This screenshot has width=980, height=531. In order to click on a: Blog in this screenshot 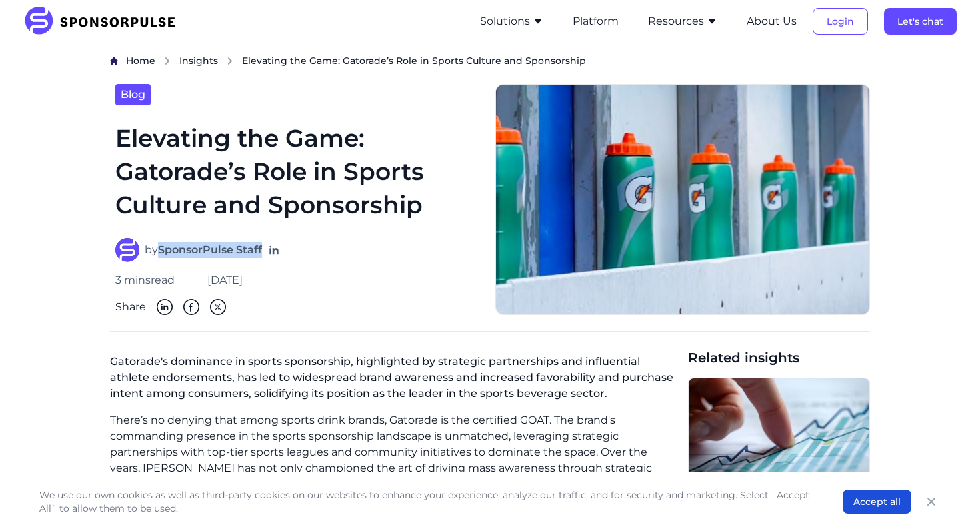, I will do `click(133, 94)`.